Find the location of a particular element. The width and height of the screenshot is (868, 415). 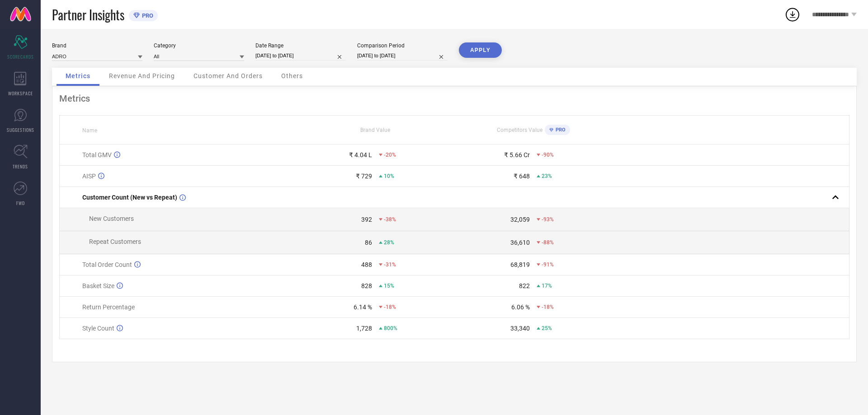

span: AISP is located at coordinates (89, 176).